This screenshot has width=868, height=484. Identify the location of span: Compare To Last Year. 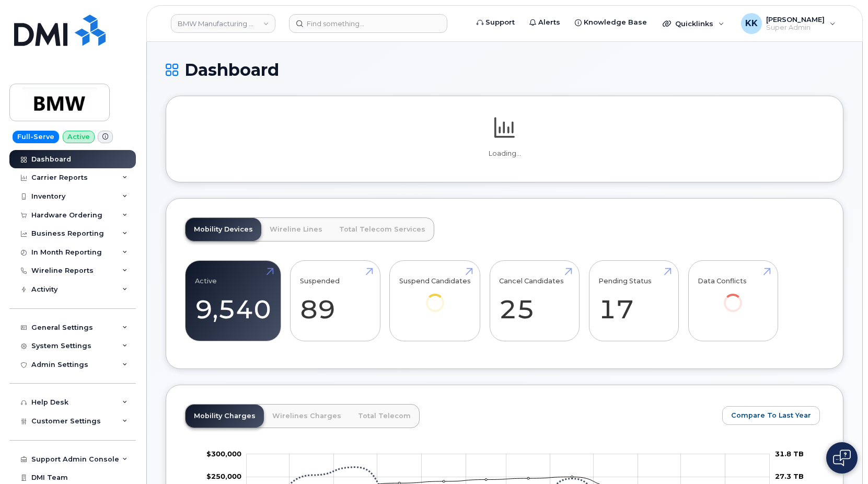
(771, 415).